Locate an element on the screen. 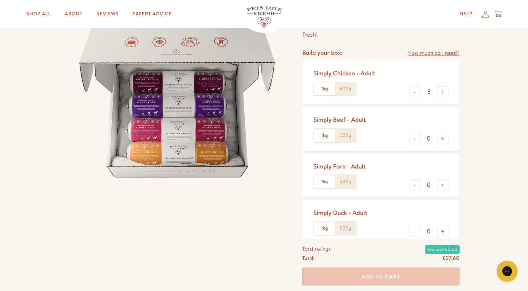  button: Add To Cart is located at coordinates (380, 276).